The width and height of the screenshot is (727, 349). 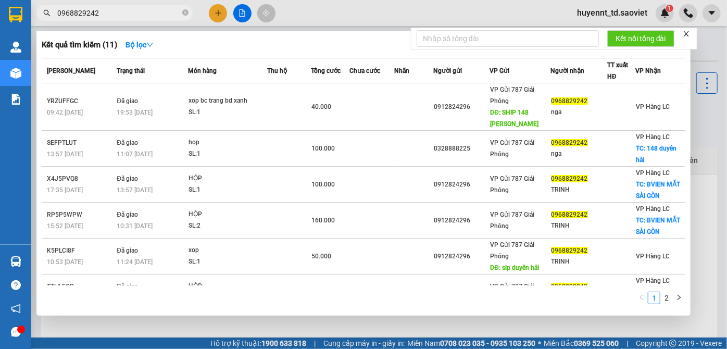 What do you see at coordinates (80, 214) in the screenshot?
I see `div: RP5P5WPW` at bounding box center [80, 214].